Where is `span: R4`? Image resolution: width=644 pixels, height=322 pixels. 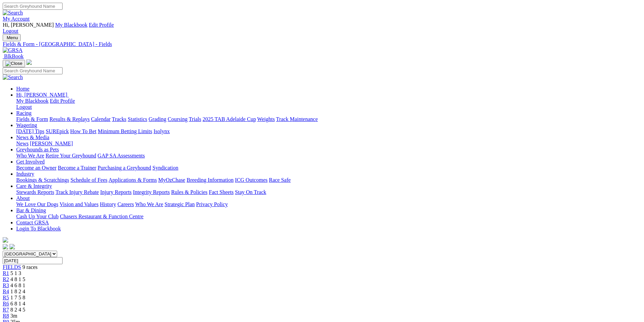 span: R4 is located at coordinates (6, 291).